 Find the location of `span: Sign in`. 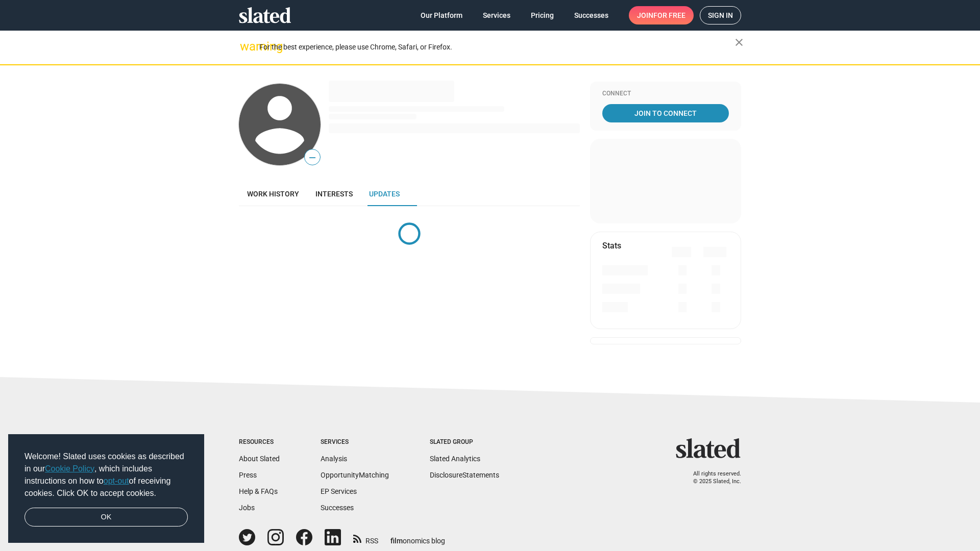

span: Sign in is located at coordinates (721, 15).